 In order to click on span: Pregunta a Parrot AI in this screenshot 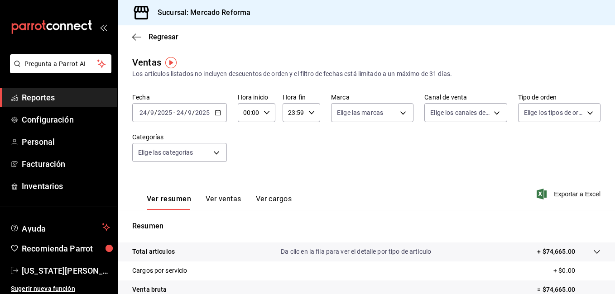, I will do `click(61, 64)`.